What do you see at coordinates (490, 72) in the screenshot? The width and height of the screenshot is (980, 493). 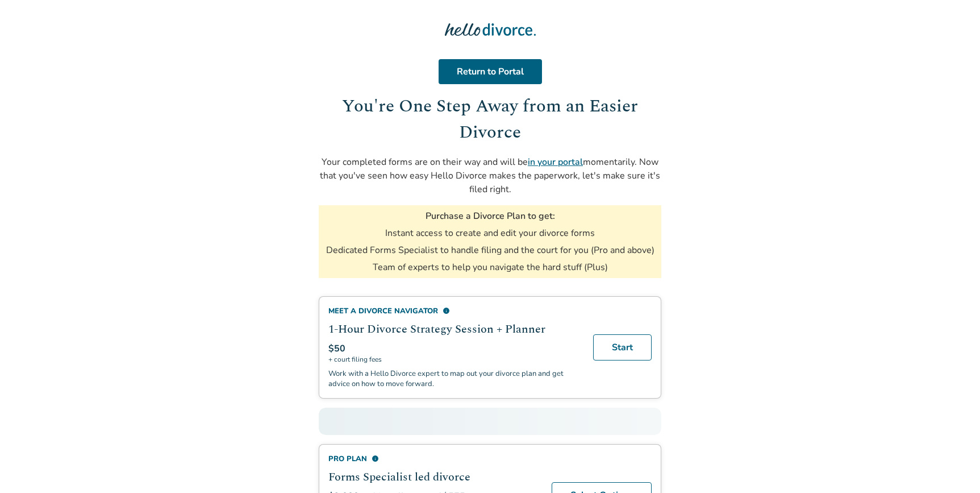 I see `a: Return to Portal` at bounding box center [490, 72].